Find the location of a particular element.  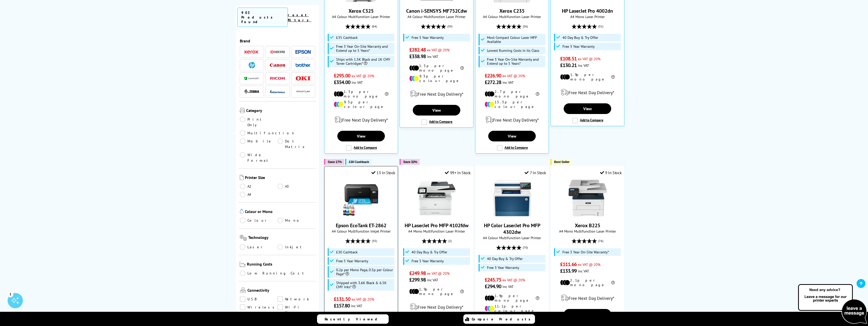

a: Brother is located at coordinates (303, 65).